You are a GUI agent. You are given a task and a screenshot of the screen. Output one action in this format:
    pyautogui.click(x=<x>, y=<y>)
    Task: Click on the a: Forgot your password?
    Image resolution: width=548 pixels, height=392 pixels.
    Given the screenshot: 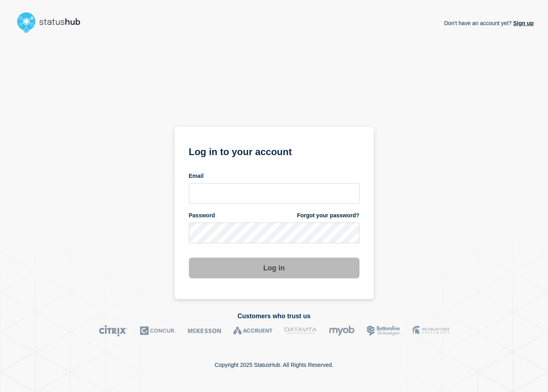 What is the action you would take?
    pyautogui.click(x=328, y=215)
    